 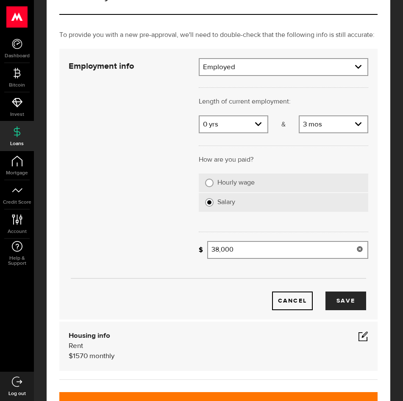 What do you see at coordinates (346, 301) in the screenshot?
I see `button: Save` at bounding box center [346, 301].